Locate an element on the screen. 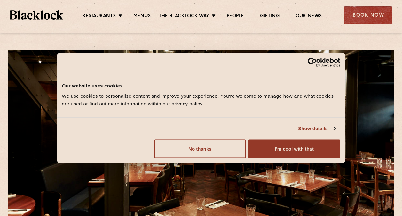 The width and height of the screenshot is (402, 216). a: Our News is located at coordinates (309, 17).